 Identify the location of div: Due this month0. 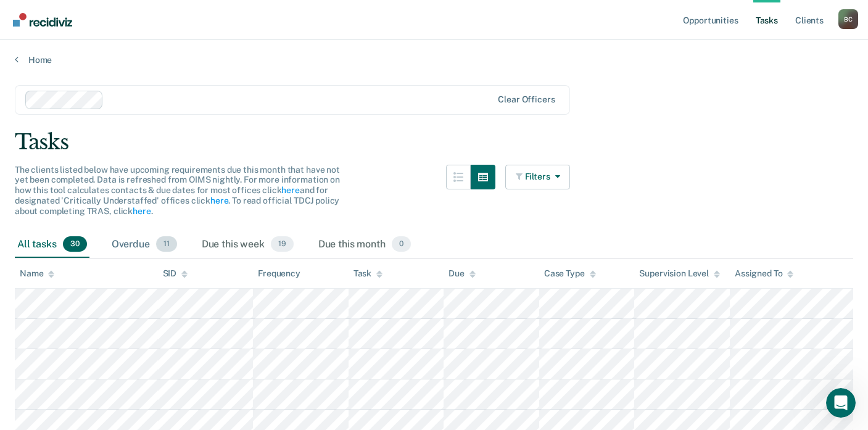
(365, 245).